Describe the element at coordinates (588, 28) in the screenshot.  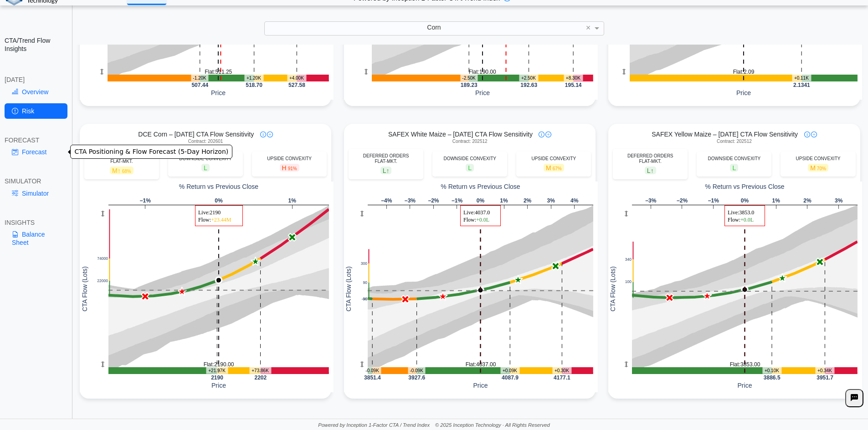
I see `span: Clear value` at that location.